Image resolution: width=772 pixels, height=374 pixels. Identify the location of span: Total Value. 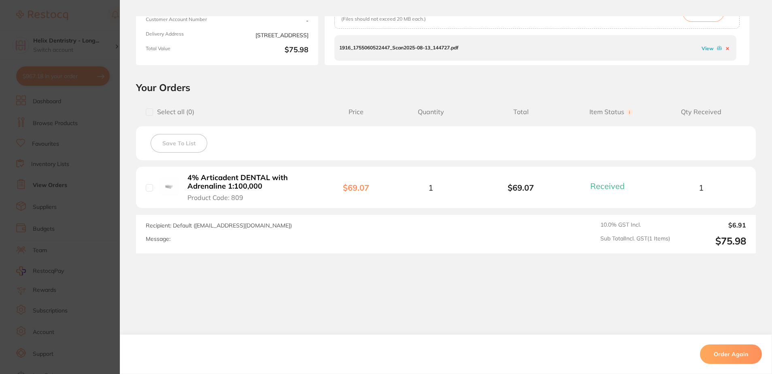
(185, 51).